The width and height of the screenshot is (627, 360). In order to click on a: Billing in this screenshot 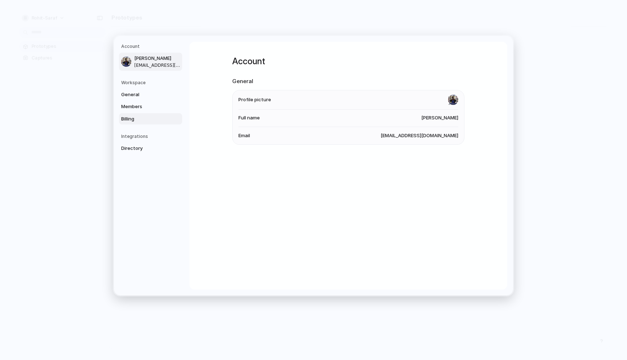, I will do `click(151, 119)`.